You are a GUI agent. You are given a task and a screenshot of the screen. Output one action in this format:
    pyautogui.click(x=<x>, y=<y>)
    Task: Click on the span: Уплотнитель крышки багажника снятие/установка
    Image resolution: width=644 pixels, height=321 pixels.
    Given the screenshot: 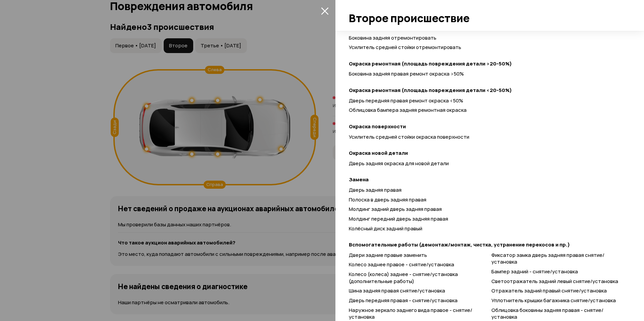 What is the action you would take?
    pyautogui.click(x=554, y=300)
    